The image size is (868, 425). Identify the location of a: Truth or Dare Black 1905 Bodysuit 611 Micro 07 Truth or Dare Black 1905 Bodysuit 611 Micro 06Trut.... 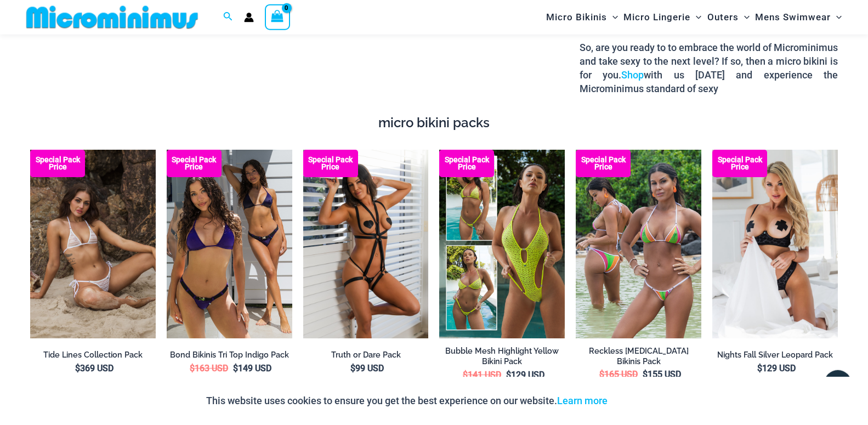
(365, 244).